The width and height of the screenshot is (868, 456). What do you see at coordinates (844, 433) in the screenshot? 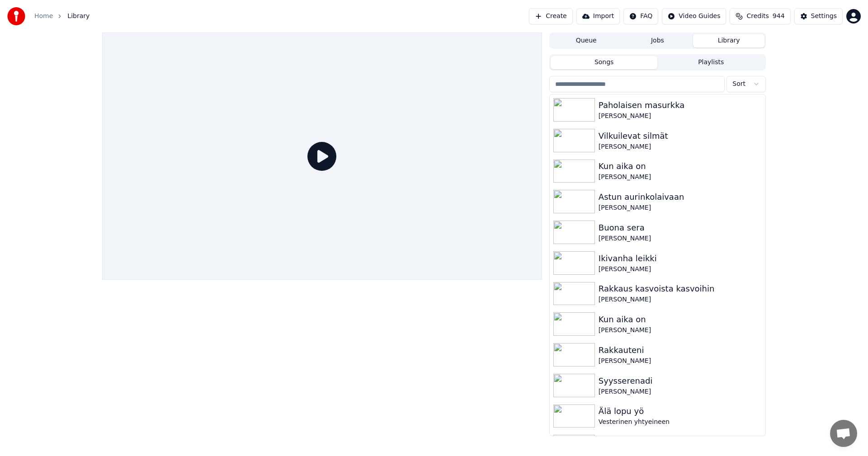
I see `a: Avoin keskustelu` at bounding box center [844, 433].